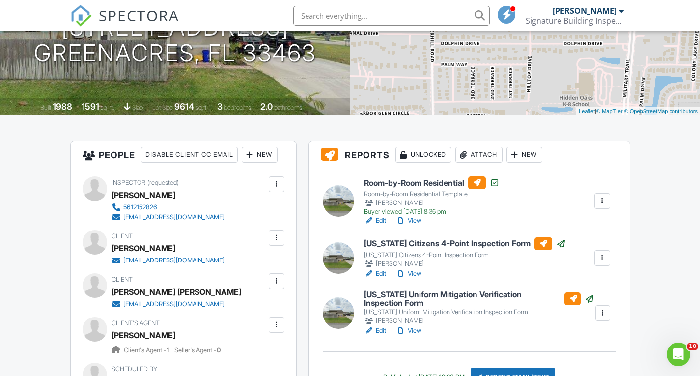 The width and height of the screenshot is (700, 376). Describe the element at coordinates (81, 16) in the screenshot. I see `img: The Best Home Inspection Software - Spectora` at that location.